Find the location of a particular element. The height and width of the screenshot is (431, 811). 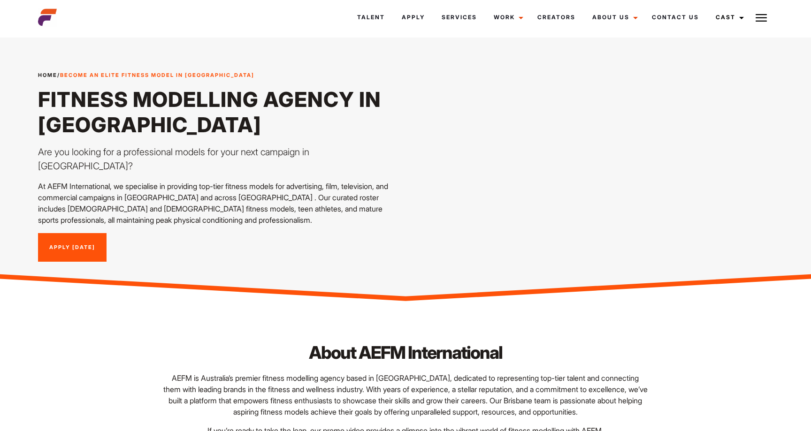

a: Creators is located at coordinates (556, 17).